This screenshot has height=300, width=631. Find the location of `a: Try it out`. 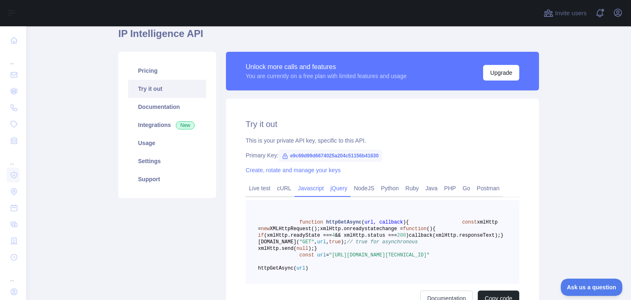

a: Try it out is located at coordinates (167, 89).